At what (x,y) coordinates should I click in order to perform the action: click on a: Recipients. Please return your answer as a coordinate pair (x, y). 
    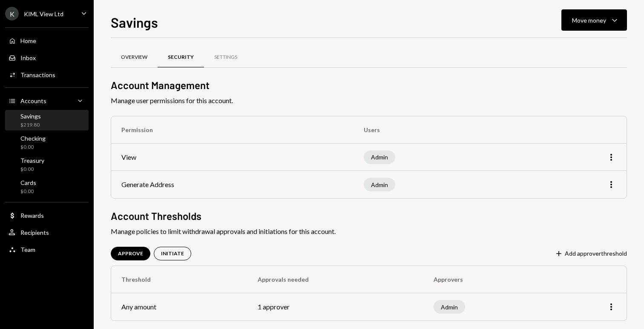
    Looking at the image, I should click on (47, 232).